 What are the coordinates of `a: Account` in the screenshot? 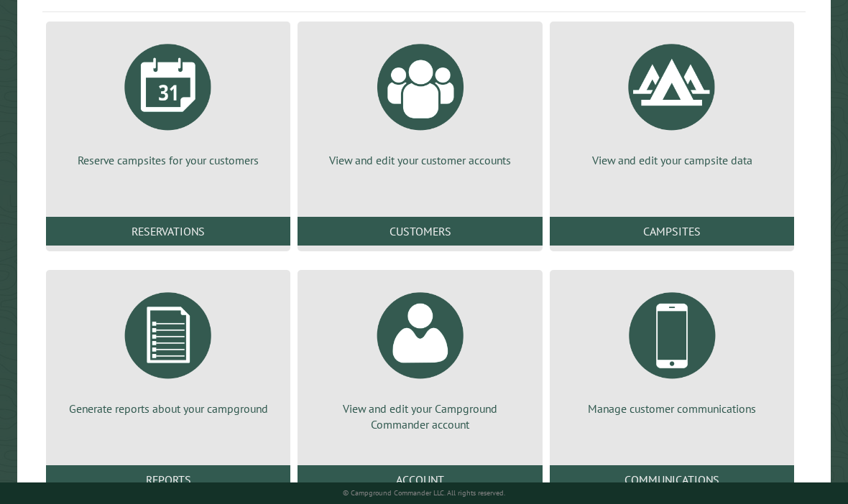 It's located at (419, 480).